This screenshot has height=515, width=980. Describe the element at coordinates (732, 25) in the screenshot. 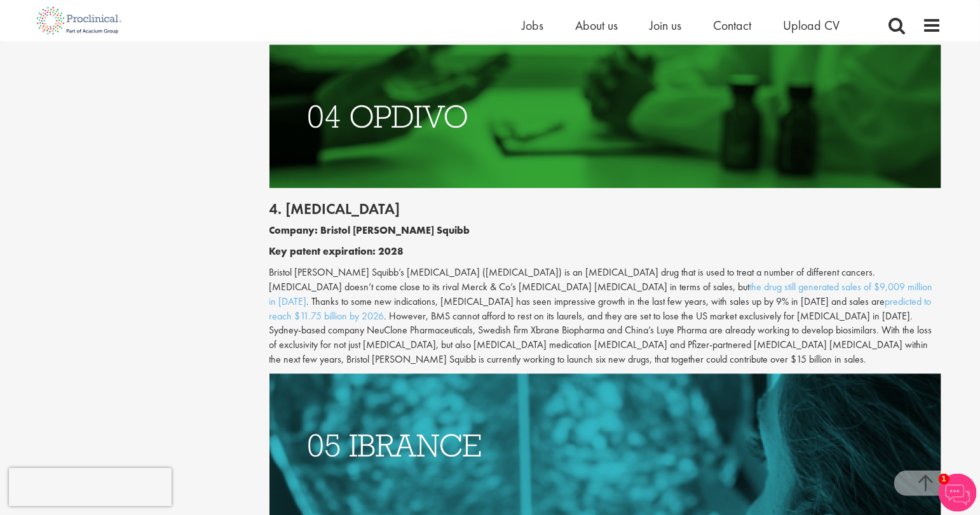

I see `a: Contact` at that location.